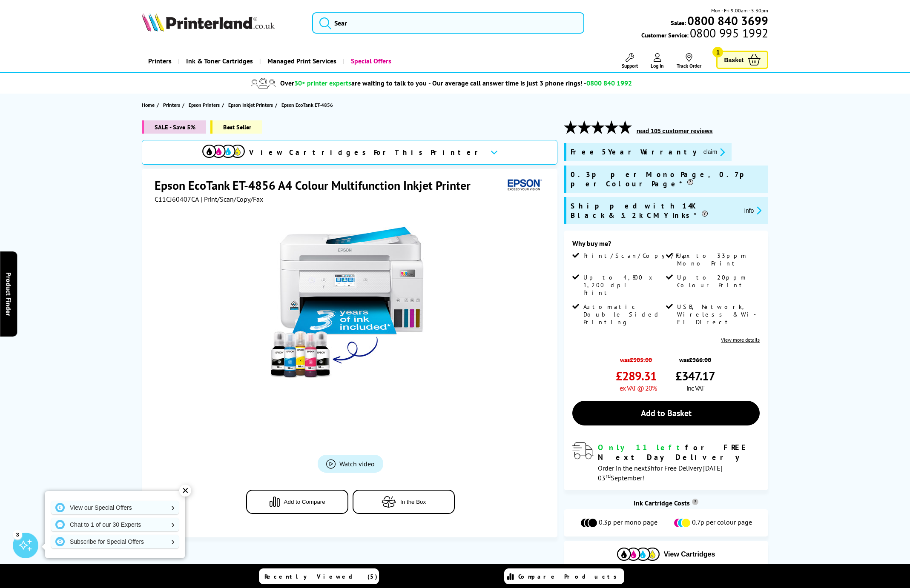  Describe the element at coordinates (608, 476) in the screenshot. I see `sup: rd` at that location.